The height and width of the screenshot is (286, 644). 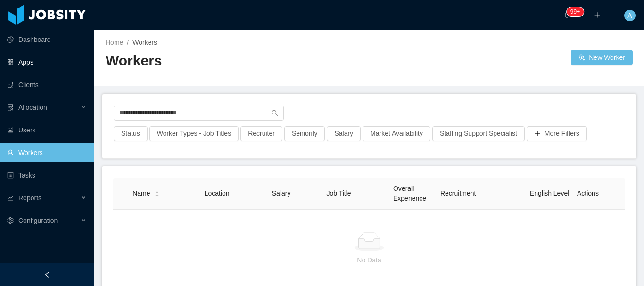 I want to click on i: icon: solution, so click(x=10, y=107).